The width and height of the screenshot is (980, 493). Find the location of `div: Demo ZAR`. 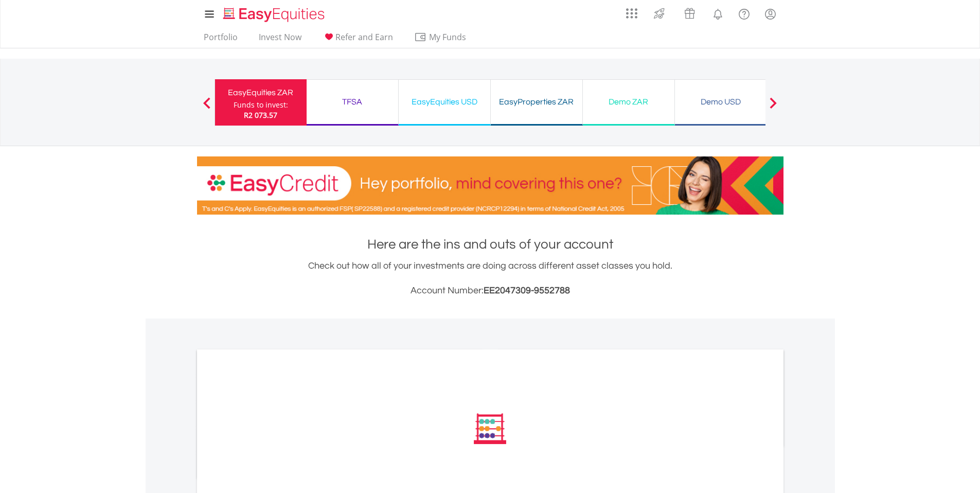

div: Demo ZAR is located at coordinates (628, 102).